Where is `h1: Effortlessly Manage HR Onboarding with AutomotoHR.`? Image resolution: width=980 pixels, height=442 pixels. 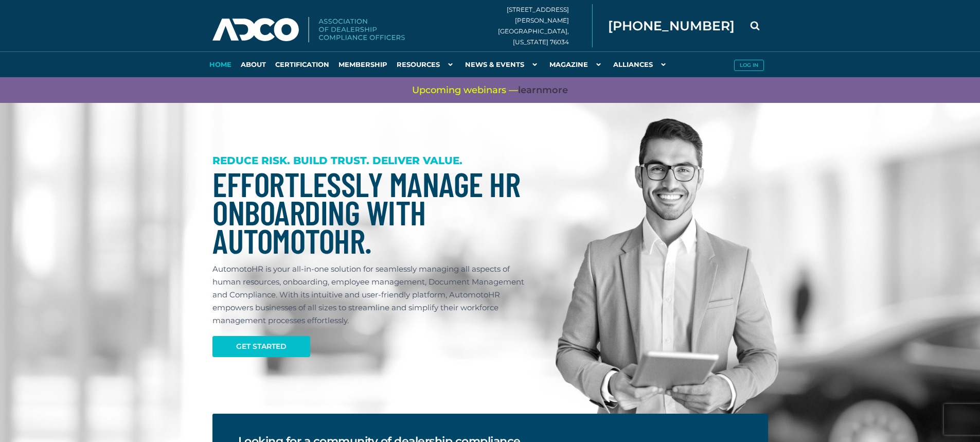 h1: Effortlessly Manage HR Onboarding with AutomotoHR. is located at coordinates (371, 212).